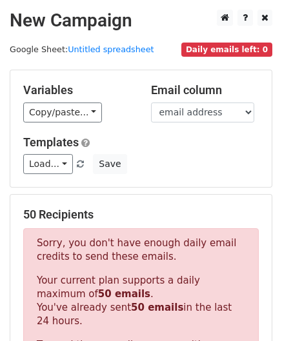  What do you see at coordinates (110, 164) in the screenshot?
I see `button: Save` at bounding box center [110, 164].